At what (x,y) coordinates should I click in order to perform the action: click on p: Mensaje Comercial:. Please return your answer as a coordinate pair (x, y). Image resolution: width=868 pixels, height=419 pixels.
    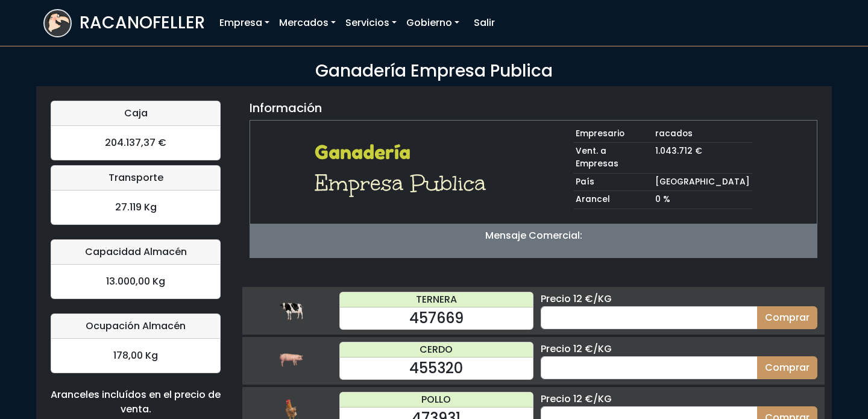
    Looking at the image, I should click on (534, 236).